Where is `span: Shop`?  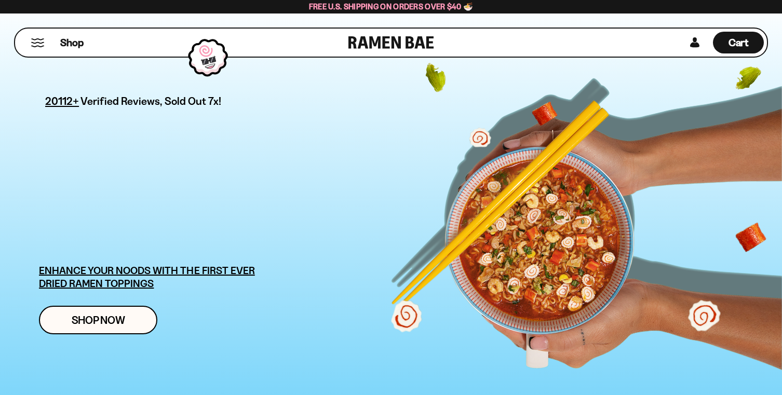
span: Shop is located at coordinates (72, 43).